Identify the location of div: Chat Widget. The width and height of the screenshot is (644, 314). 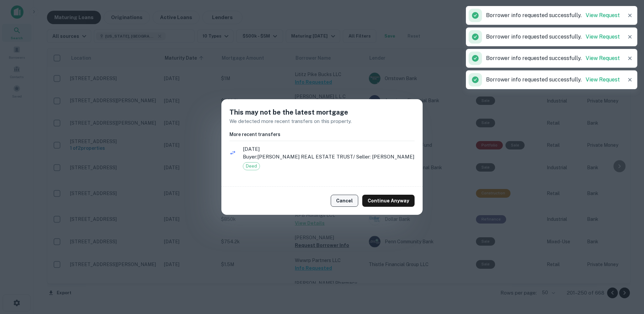
(627, 277).